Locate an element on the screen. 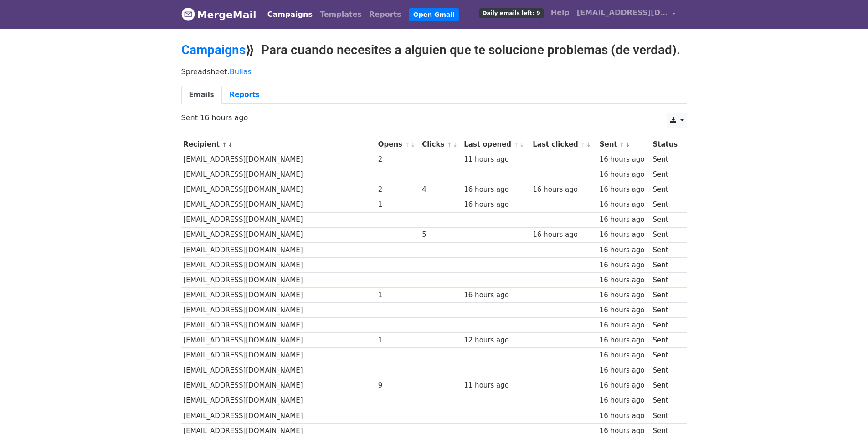  th: Sent is located at coordinates (624, 144).